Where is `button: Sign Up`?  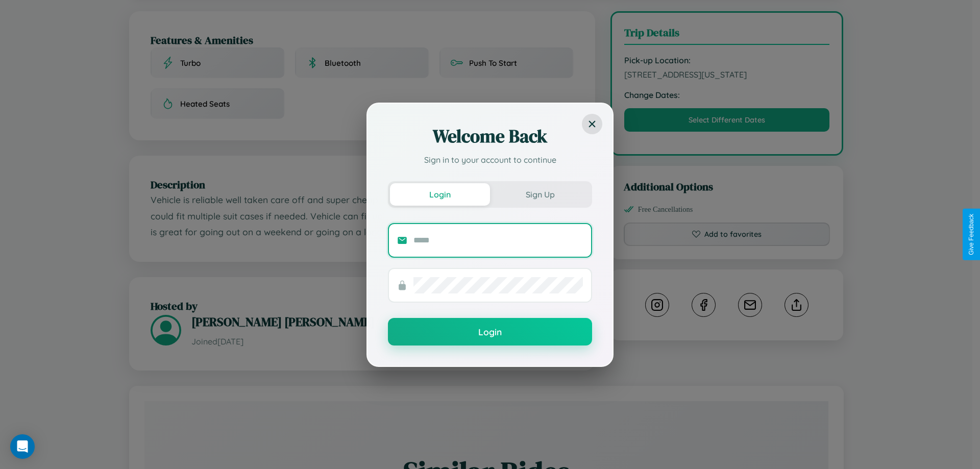 button: Sign Up is located at coordinates (540, 194).